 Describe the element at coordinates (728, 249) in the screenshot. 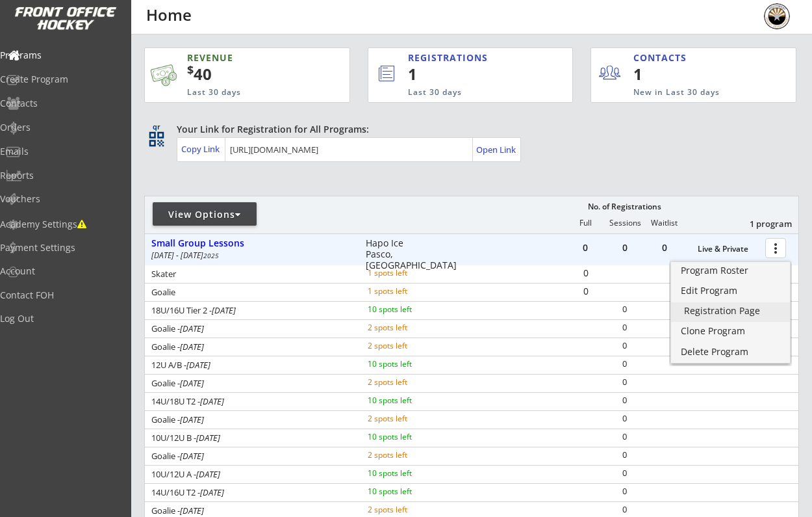

I see `div: Live & Private` at that location.